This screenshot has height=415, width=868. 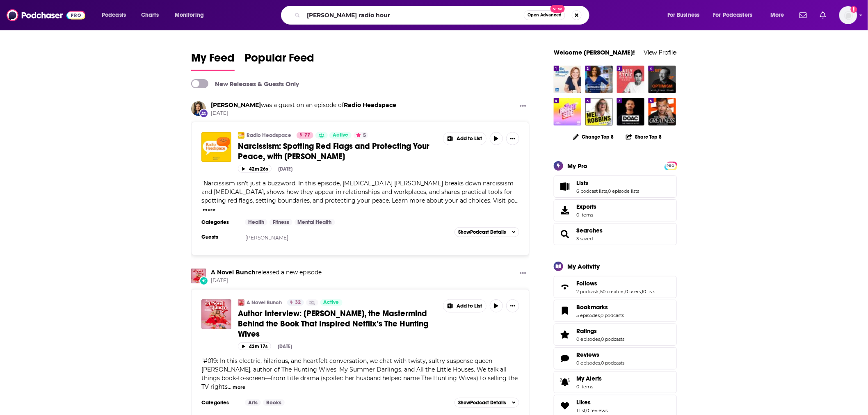 I want to click on a: 0 podcasts, so click(x=612, y=315).